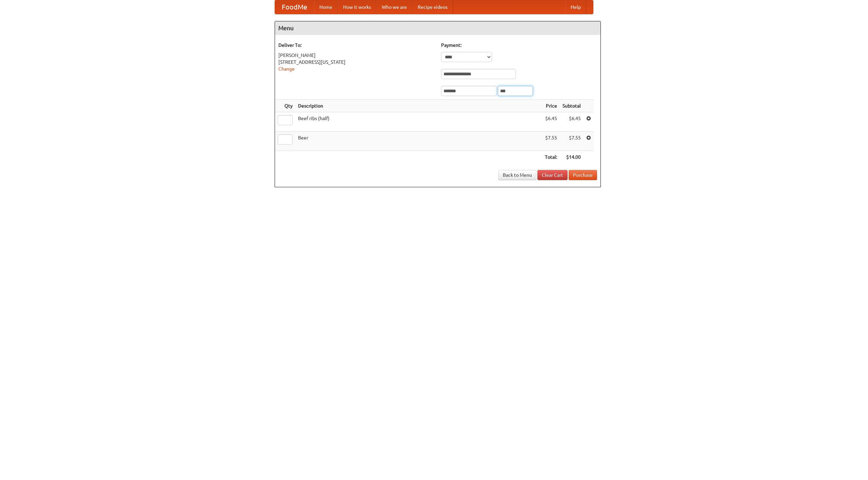 The height and width of the screenshot is (480, 868). Describe the element at coordinates (551, 106) in the screenshot. I see `th: Price` at that location.